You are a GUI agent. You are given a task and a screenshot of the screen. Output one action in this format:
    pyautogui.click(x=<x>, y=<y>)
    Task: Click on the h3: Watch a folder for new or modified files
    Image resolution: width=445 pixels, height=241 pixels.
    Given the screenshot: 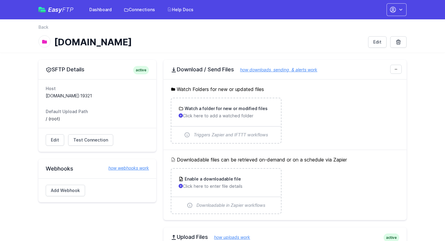 What is the action you would take?
    pyautogui.click(x=226, y=109)
    